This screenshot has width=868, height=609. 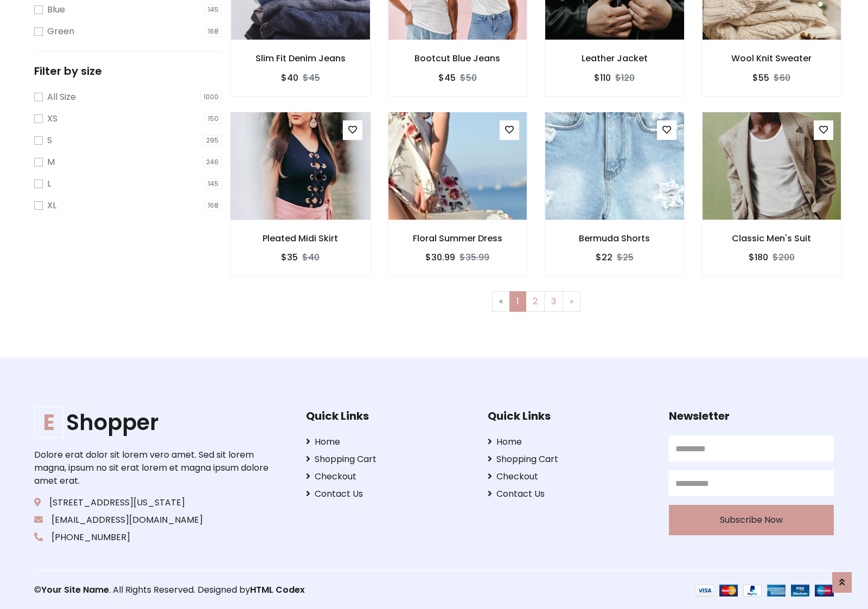 I want to click on h6: $180, so click(x=758, y=257).